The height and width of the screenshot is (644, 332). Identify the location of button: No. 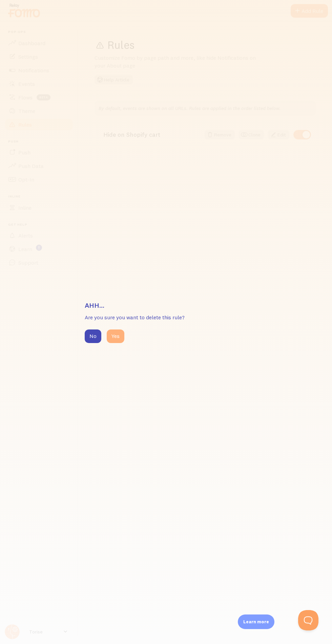
(93, 336).